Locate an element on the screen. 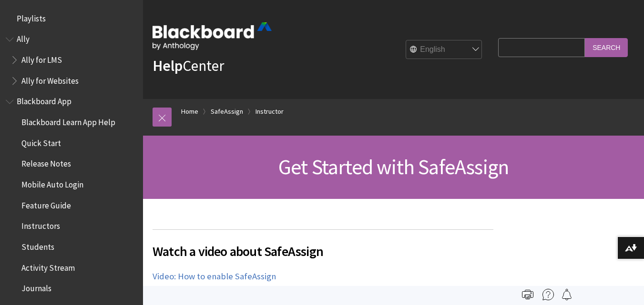  a: HelpCenter is located at coordinates (188, 65).